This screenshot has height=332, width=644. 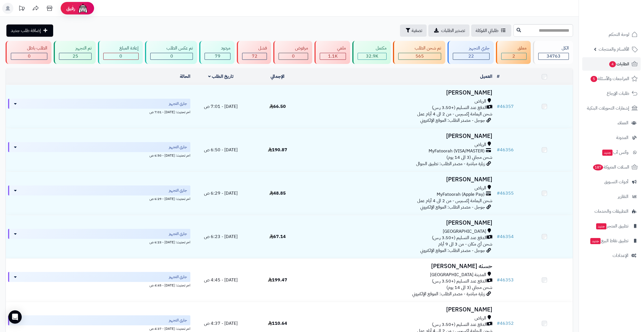 What do you see at coordinates (419, 53) in the screenshot?
I see `a: تم شحن الطلب 565` at bounding box center [419, 53].